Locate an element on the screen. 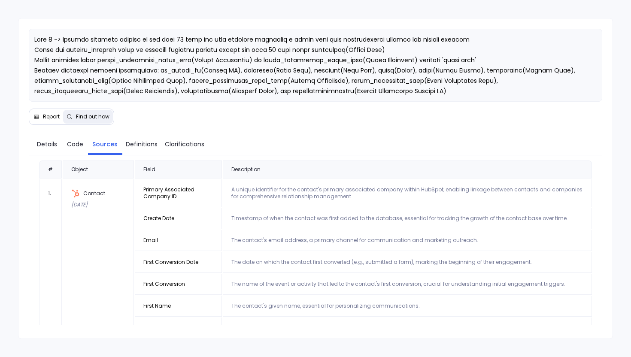  td: A unique identifier for the contact's primary associated company within HubSpot, enabling linkage... is located at coordinates (407, 193).